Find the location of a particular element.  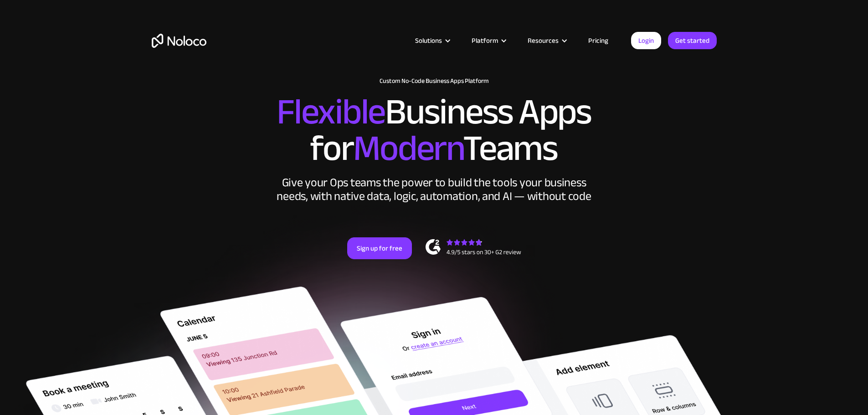

a: Pricing is located at coordinates (598, 41).